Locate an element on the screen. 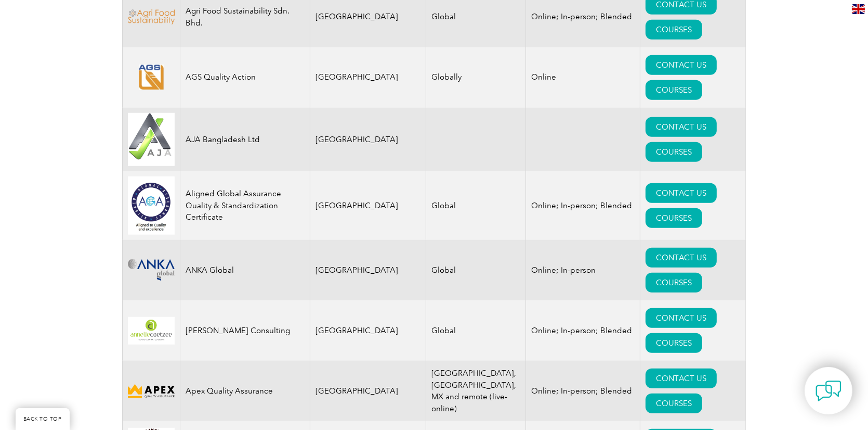  td: Online is located at coordinates (583, 77).